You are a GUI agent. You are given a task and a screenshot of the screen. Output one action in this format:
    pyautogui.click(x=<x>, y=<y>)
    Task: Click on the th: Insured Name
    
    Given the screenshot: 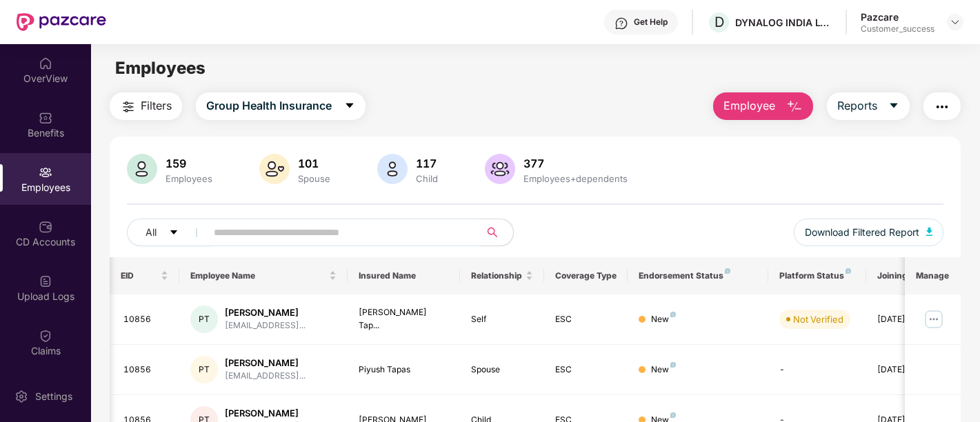 What is the action you would take?
    pyautogui.click(x=403, y=276)
    